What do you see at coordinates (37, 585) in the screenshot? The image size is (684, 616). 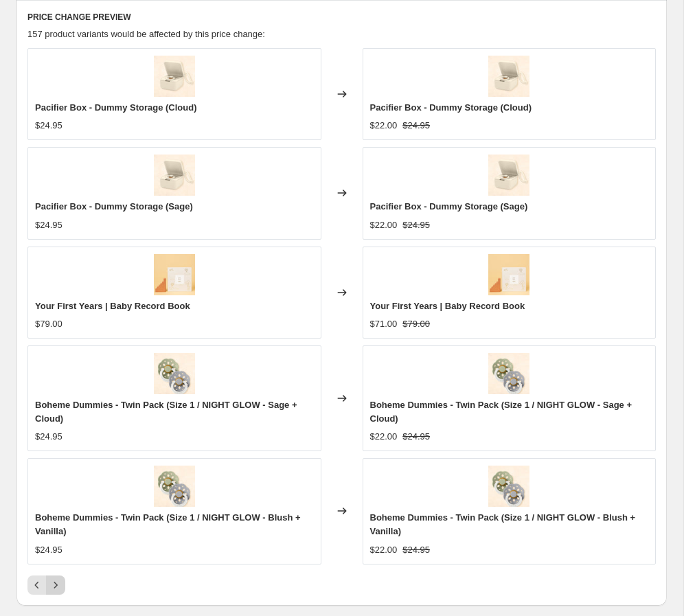 I see `button: Previous` at bounding box center [37, 585].